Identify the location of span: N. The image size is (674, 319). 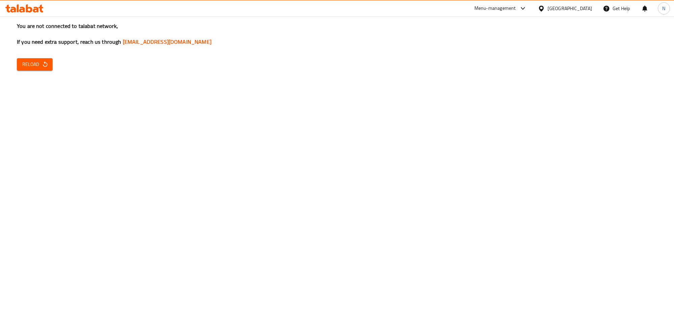
(663, 8).